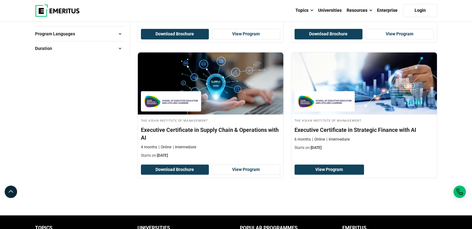 The image size is (472, 229). I want to click on button: Program Languages, so click(80, 34).